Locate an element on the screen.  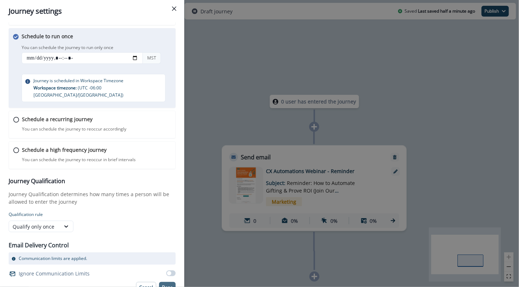
h3: Journey Qualification is located at coordinates (92, 181).